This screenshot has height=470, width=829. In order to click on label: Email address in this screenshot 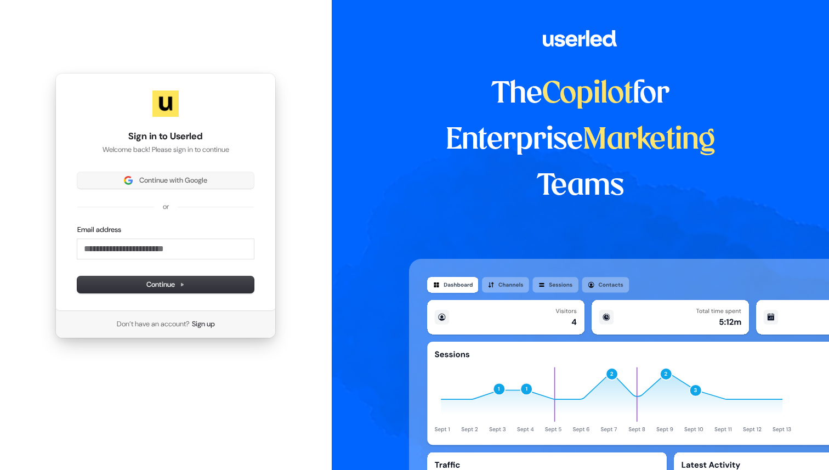, I will do `click(99, 230)`.